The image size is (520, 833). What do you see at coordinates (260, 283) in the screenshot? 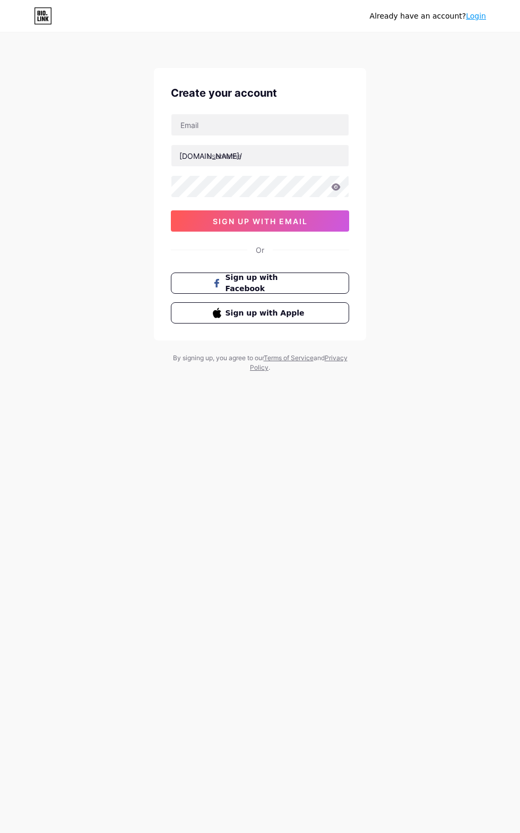
I see `a: Sign up with Facebook` at bounding box center [260, 283].